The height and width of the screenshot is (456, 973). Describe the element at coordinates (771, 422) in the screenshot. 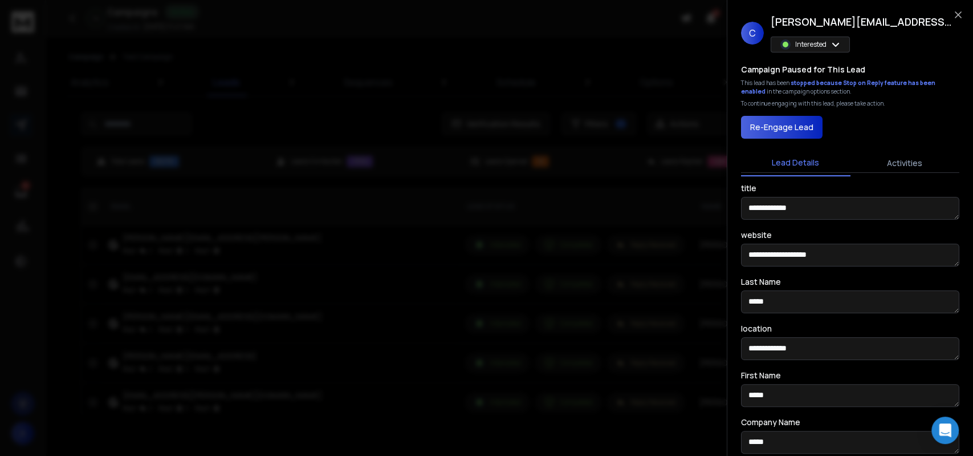

I see `label: Company Name` at that location.